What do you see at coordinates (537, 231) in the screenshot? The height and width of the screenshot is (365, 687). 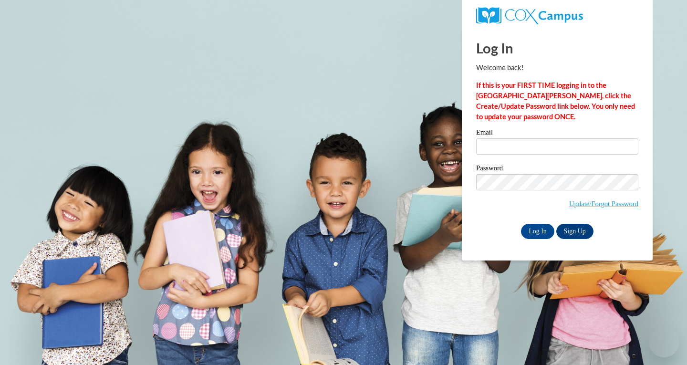 I see `input: Log In` at bounding box center [537, 231].